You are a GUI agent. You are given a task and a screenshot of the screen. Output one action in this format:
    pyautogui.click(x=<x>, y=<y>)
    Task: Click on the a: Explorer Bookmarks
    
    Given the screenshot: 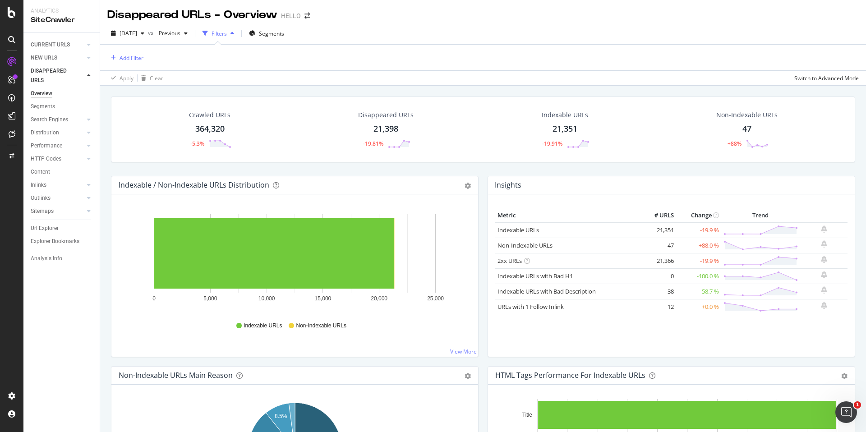 What is the action you would take?
    pyautogui.click(x=62, y=241)
    